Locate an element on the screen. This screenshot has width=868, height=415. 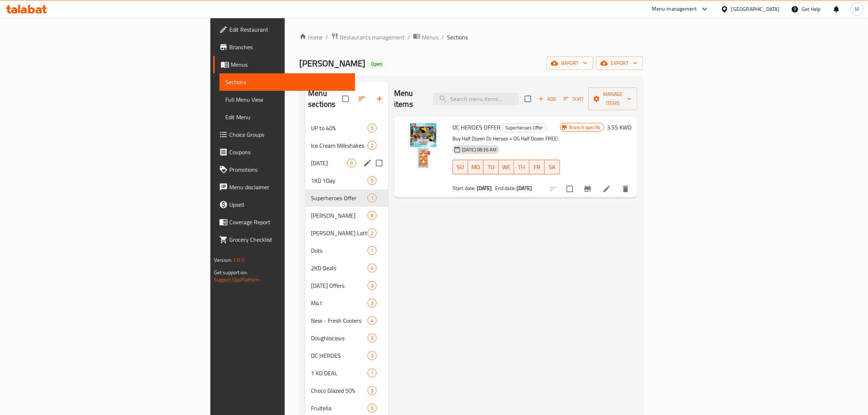
span: 1 KD DEAL is located at coordinates (339, 373).